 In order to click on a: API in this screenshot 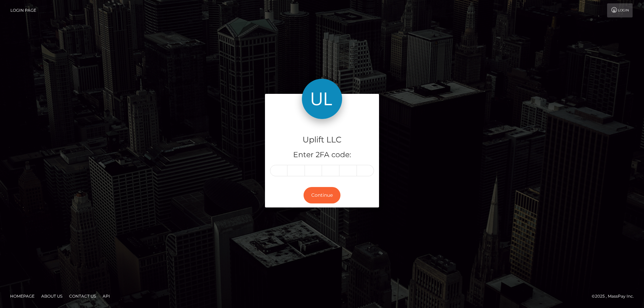, I will do `click(106, 296)`.